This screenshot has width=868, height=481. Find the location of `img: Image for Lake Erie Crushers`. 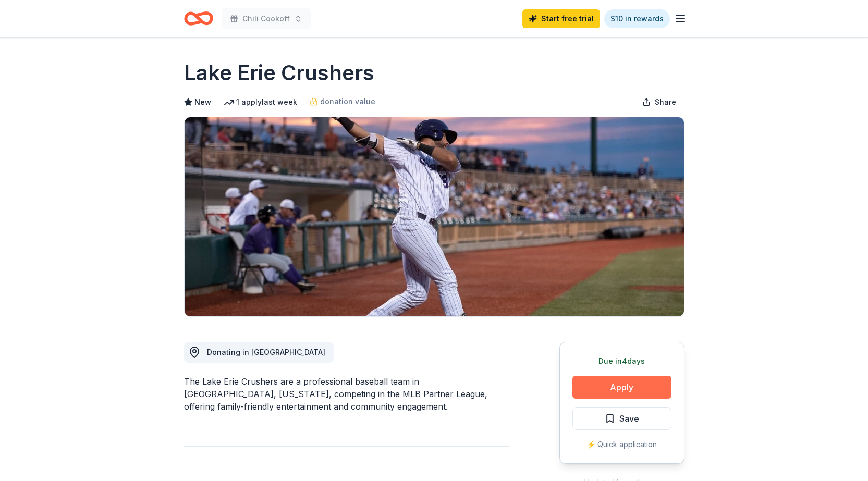

img: Image for Lake Erie Crushers is located at coordinates (434, 217).